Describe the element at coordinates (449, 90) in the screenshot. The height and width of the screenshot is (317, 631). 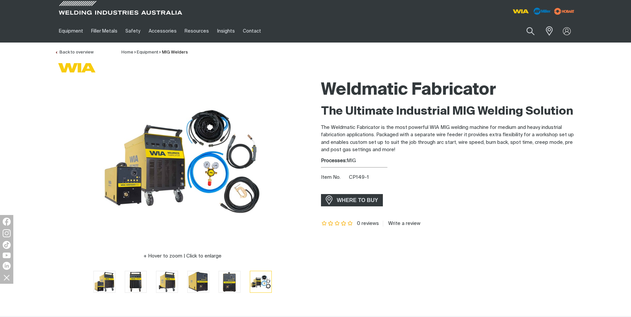
I see `h1: Weldmatic Fabricator` at that location.